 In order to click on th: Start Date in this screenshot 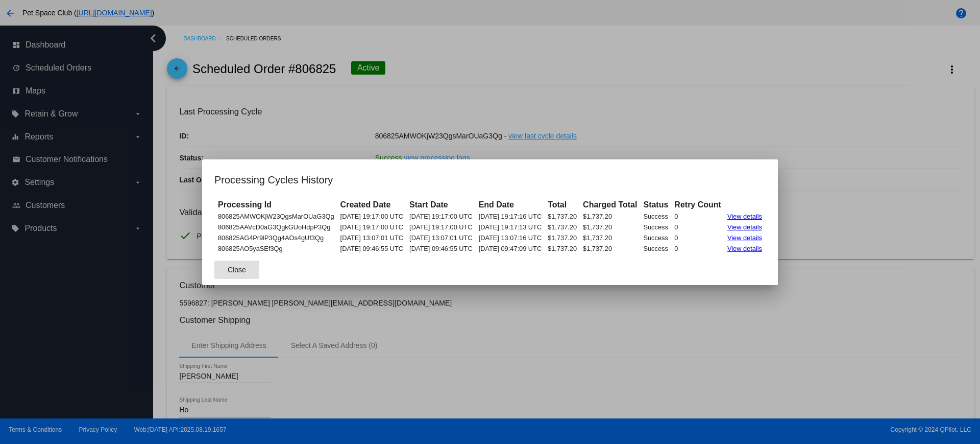, I will do `click(441, 205)`.